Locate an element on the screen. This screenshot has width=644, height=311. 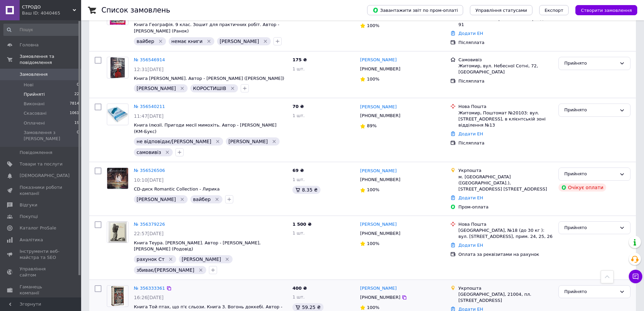
a: № 356540211 is located at coordinates (150, 106).